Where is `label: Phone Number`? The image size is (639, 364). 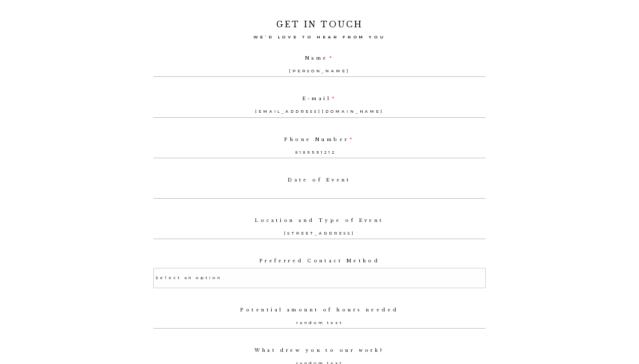 label: Phone Number is located at coordinates (319, 139).